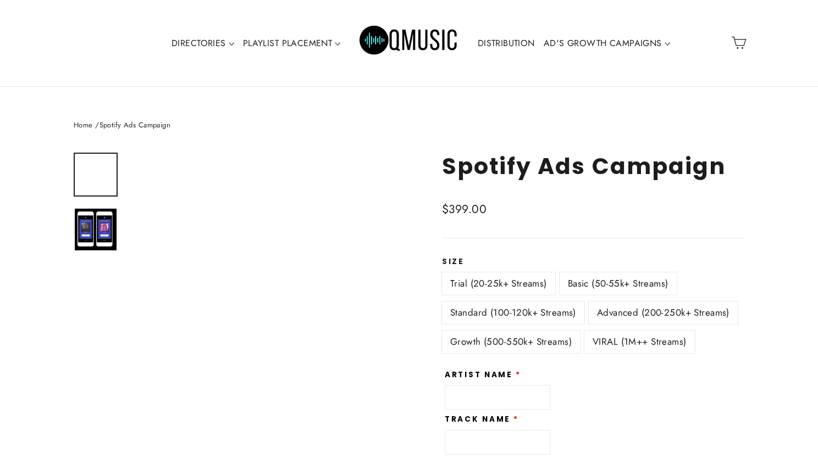  What do you see at coordinates (409, 43) in the screenshot?
I see `div: Primary` at bounding box center [409, 43].